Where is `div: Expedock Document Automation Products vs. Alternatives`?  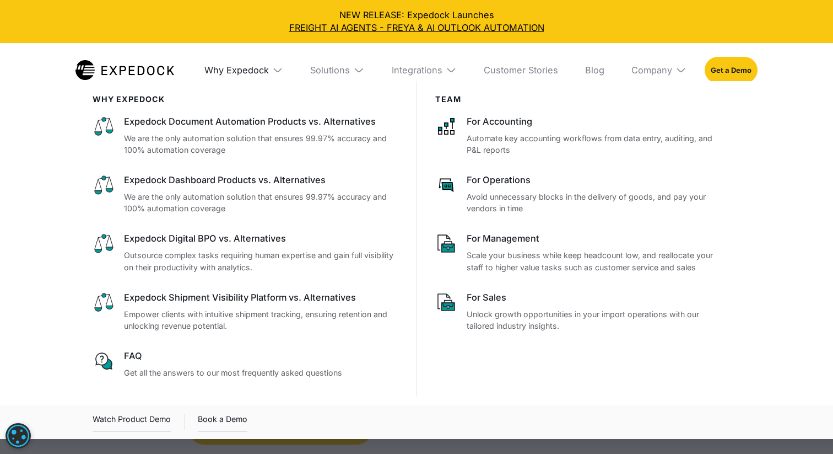 div: Expedock Document Automation Products vs. Alternatives is located at coordinates (261, 121).